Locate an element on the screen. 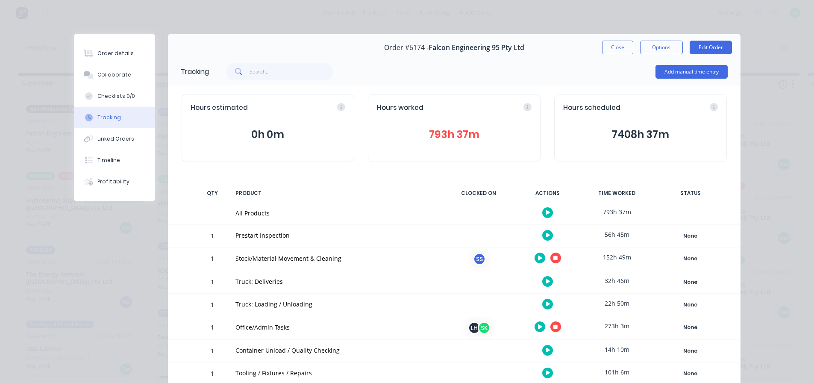  div: 101h 6m is located at coordinates (617, 372).